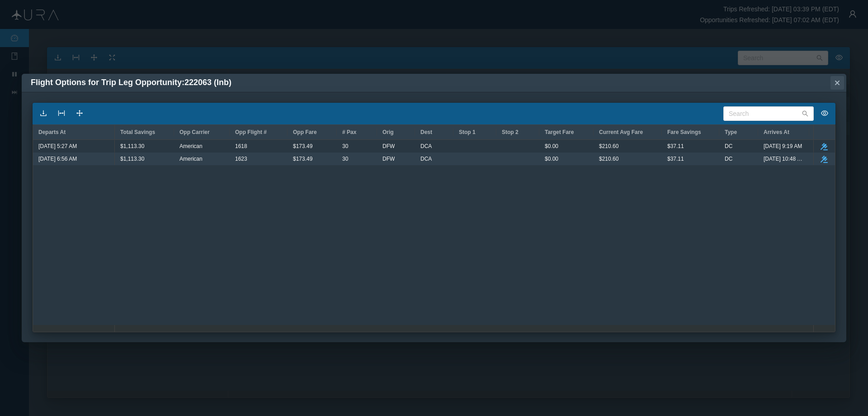  Describe the element at coordinates (560, 132) in the screenshot. I see `span: Target Fare` at that location.